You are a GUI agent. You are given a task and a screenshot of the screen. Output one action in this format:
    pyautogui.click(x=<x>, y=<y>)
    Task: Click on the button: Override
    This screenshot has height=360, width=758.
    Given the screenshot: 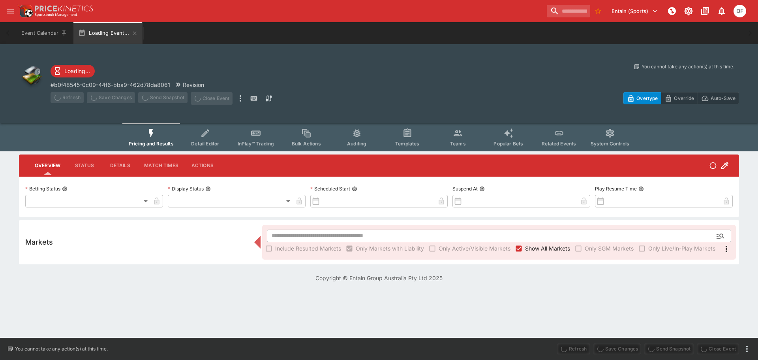 What is the action you would take?
    pyautogui.click(x=679, y=98)
    